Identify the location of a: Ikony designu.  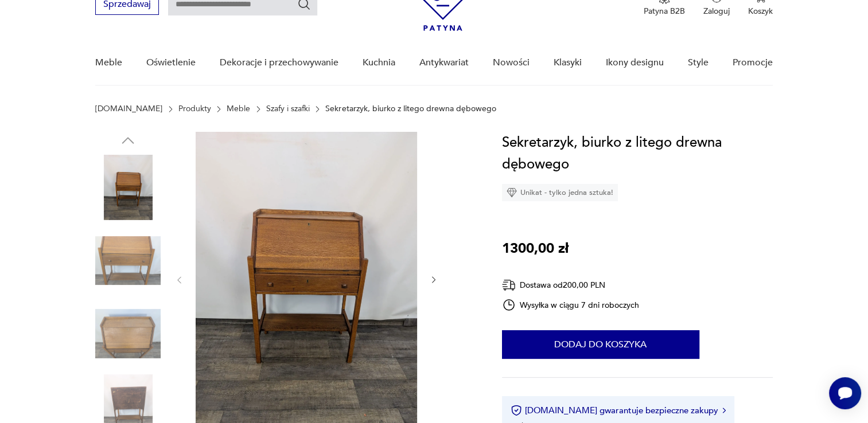
(634, 63).